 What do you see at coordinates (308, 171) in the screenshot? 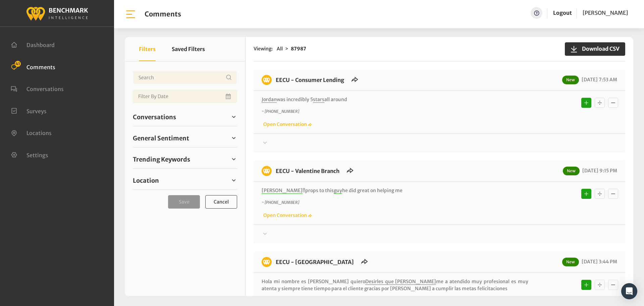
I see `a: EECU - Valentine Branch` at bounding box center [308, 171].